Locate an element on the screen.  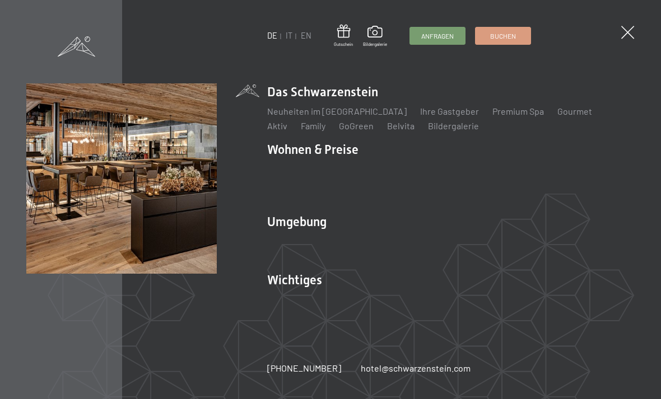
a: IT is located at coordinates (289, 35).